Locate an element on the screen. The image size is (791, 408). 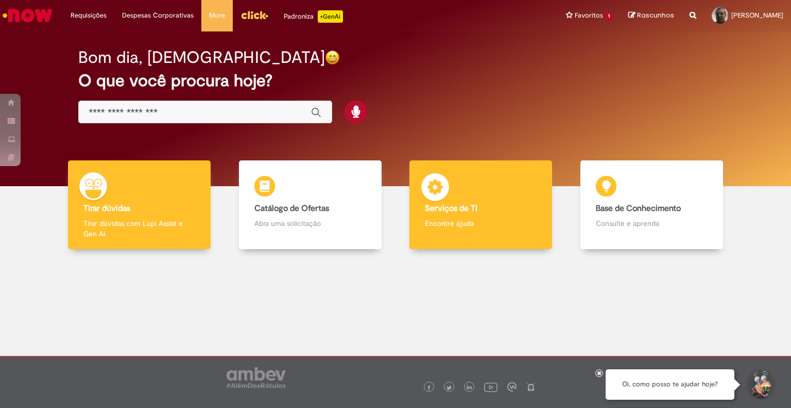
p: Encontre ajuda is located at coordinates (481, 223).